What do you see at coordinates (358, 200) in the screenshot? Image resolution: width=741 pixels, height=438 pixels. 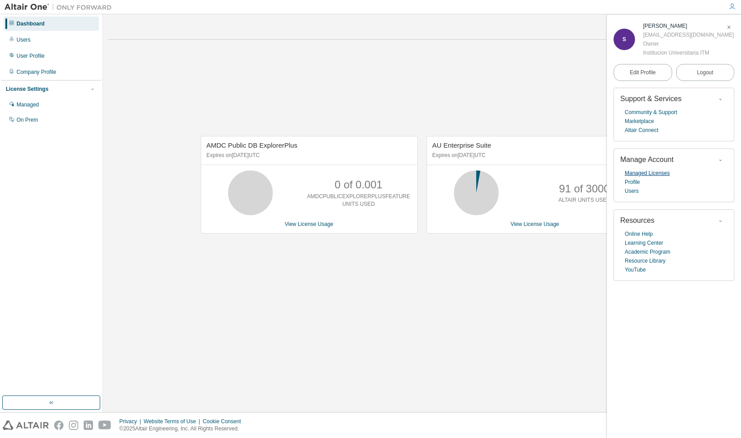 I see `p: AMDCPUBLICEXPLORERPLUSFEATURE UNITS USED` at bounding box center [358, 200].